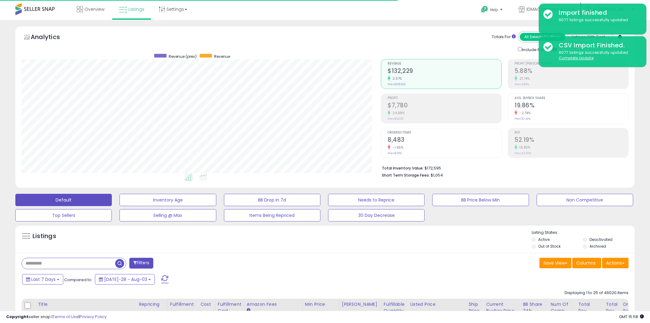  Describe the element at coordinates (17, 316) in the screenshot. I see `strong: Copyright` at that location.